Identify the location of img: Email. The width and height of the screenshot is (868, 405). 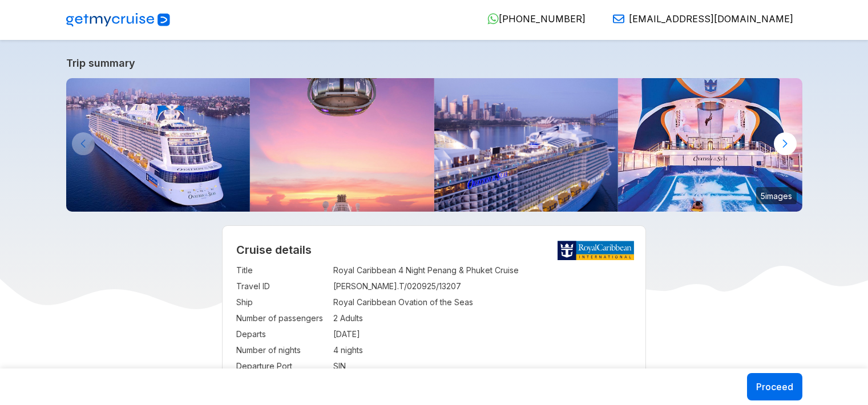
(619, 19).